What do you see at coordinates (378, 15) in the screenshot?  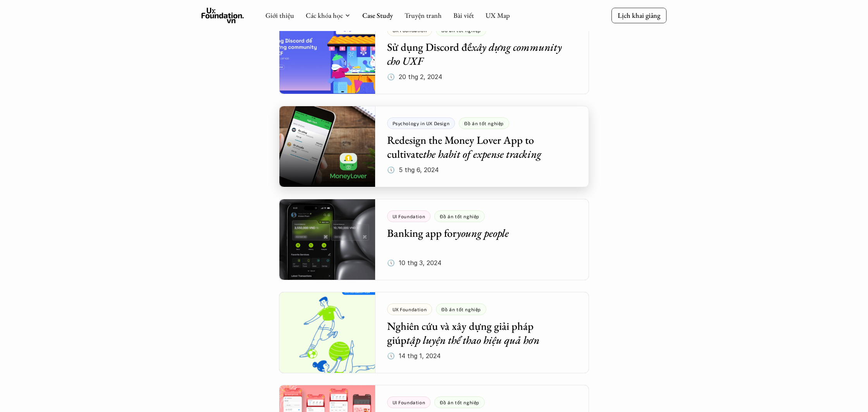 I see `a: Case Study` at bounding box center [378, 15].